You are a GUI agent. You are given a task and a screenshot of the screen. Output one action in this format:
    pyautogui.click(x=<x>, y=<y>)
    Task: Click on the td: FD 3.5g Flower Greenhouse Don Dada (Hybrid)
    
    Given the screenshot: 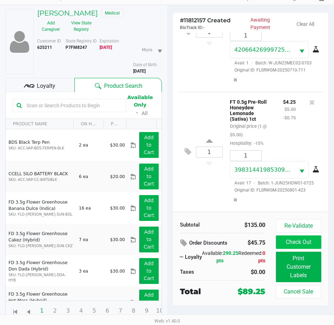 What is the action you would take?
    pyautogui.click(x=41, y=271)
    